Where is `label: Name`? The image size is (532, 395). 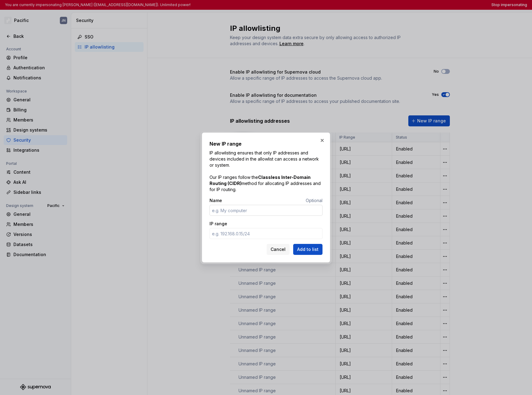 label: Name is located at coordinates (216, 201).